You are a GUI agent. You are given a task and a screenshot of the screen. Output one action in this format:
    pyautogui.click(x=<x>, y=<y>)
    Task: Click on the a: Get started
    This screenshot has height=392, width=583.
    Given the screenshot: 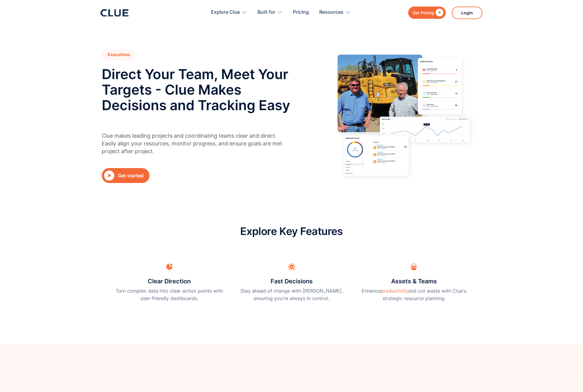 What is the action you would take?
    pyautogui.click(x=125, y=176)
    